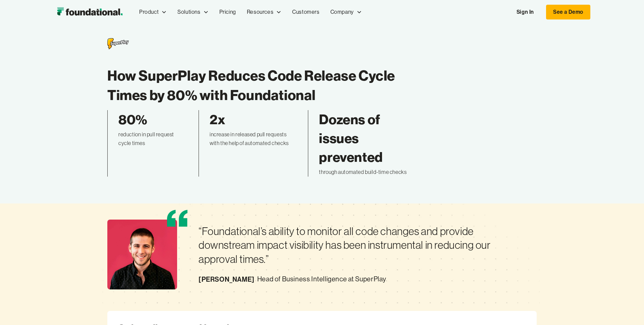 Image resolution: width=644 pixels, height=325 pixels. What do you see at coordinates (250, 139) in the screenshot?
I see `div: increase in released pull requests with the help of automated checks` at bounding box center [250, 139].